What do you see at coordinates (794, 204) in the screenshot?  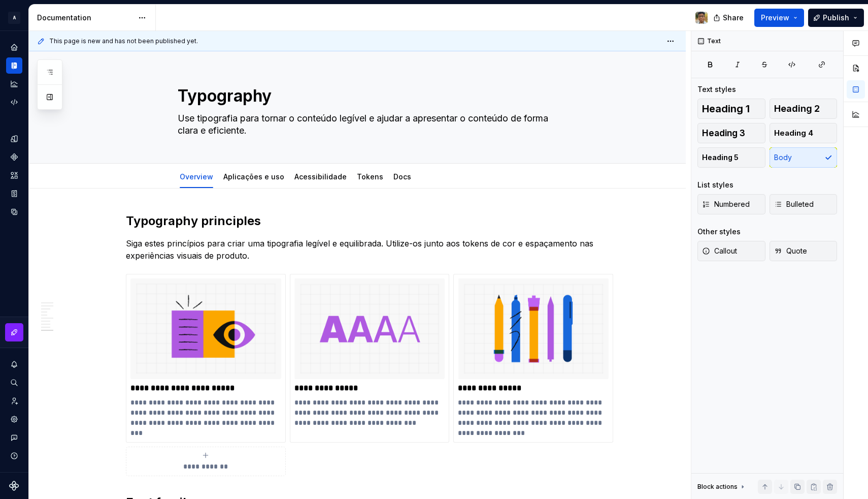 I see `span: Bulleted` at bounding box center [794, 204].